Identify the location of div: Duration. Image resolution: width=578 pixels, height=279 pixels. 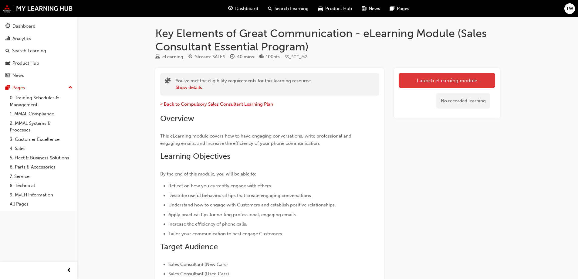
(242, 57).